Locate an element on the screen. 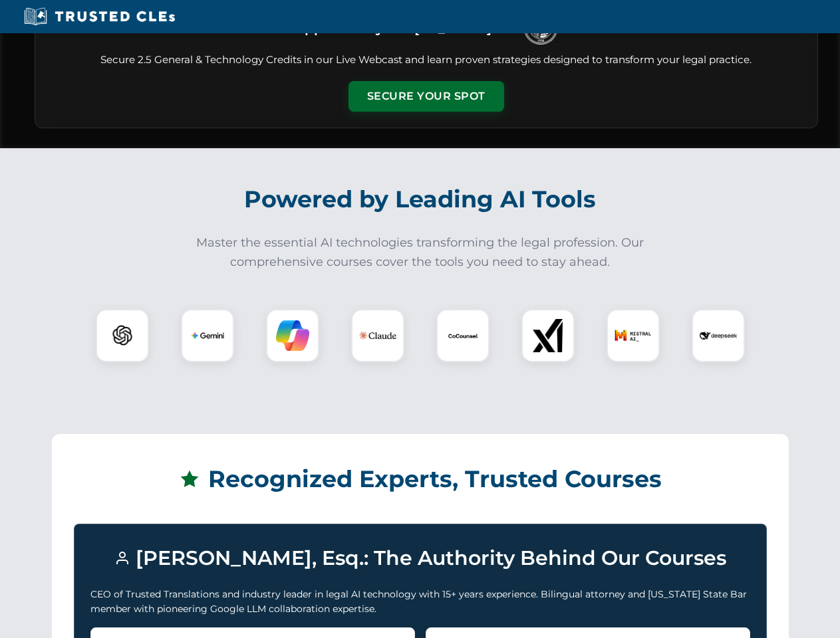 Image resolution: width=840 pixels, height=638 pixels. p: Master the essential AI technologies transforming the legal profession. Our comprehensive courses... is located at coordinates (420, 253).